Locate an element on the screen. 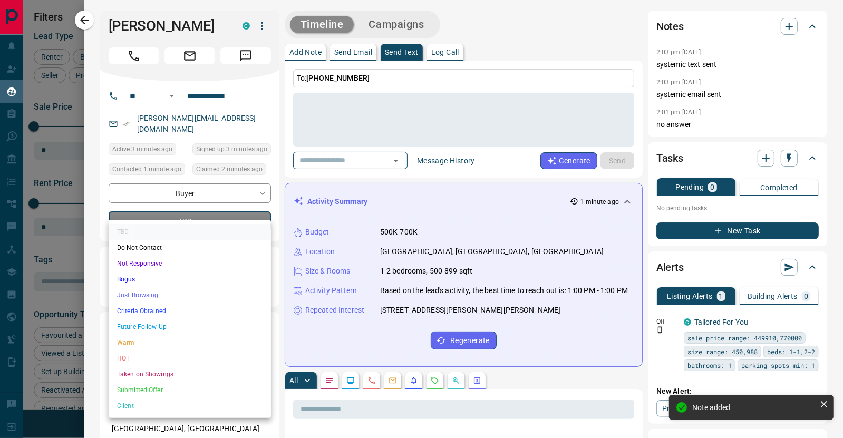 The image size is (843, 438). li: HOT is located at coordinates (190, 358).